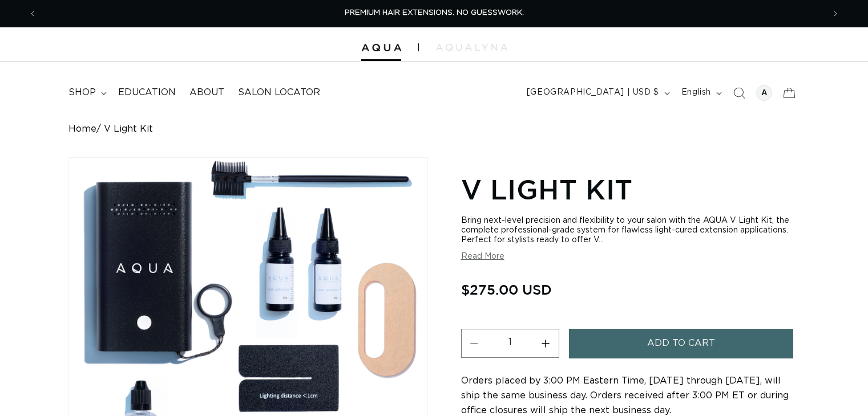 Image resolution: width=868 pixels, height=416 pixels. I want to click on a: Salon Locator, so click(279, 93).